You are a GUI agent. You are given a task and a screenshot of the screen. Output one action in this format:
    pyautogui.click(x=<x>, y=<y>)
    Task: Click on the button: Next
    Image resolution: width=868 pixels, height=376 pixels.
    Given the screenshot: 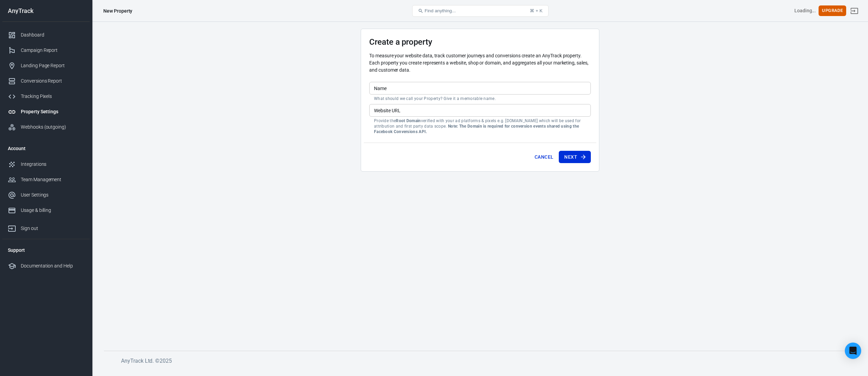 What is the action you would take?
    pyautogui.click(x=575, y=157)
    